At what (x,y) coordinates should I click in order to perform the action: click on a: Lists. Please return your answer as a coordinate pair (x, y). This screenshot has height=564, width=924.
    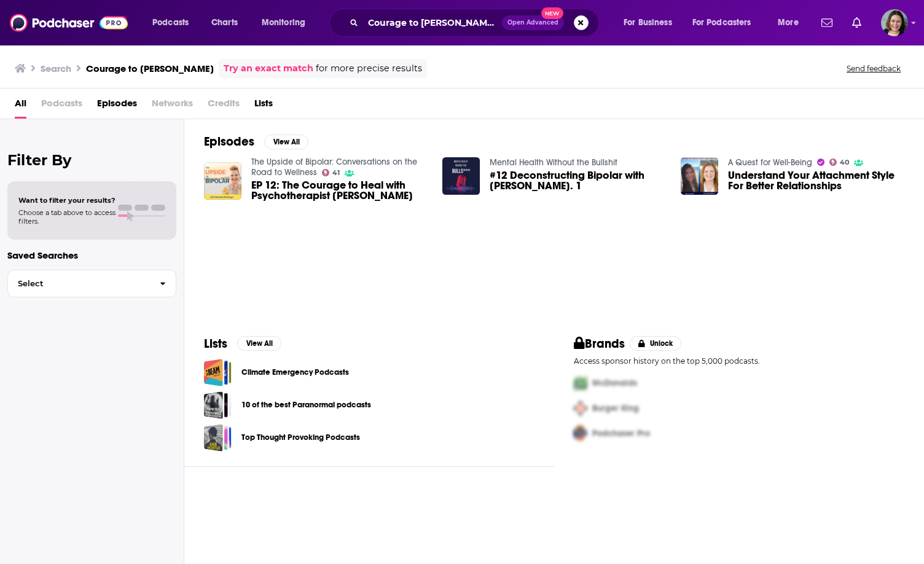
    Looking at the image, I should click on (263, 106).